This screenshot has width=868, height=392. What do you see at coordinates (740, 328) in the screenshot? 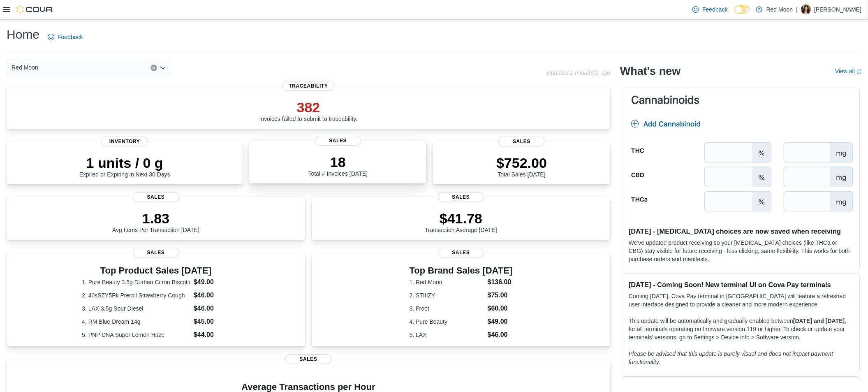
I see `p: This update will be automatically and gradually enabled between , for all terminals operating on ...` at bounding box center [740, 328].